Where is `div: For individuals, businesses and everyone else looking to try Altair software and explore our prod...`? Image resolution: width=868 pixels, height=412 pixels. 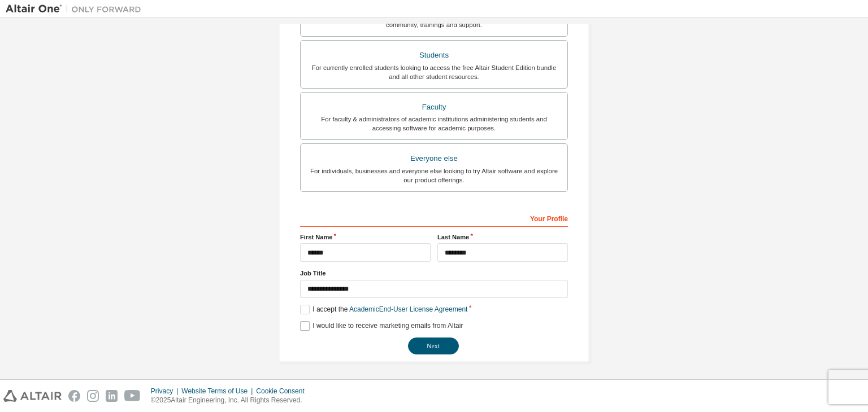
div: For individuals, businesses and everyone else looking to try Altair software and explore our prod... is located at coordinates (434, 175).